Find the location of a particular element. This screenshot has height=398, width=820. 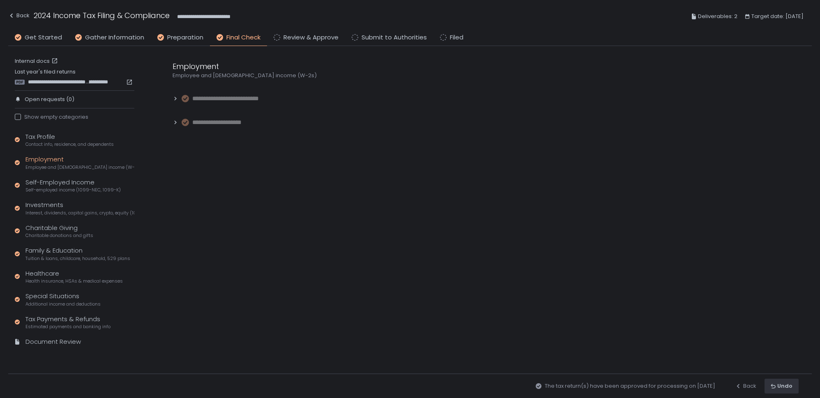

span: Filed is located at coordinates (457, 37).